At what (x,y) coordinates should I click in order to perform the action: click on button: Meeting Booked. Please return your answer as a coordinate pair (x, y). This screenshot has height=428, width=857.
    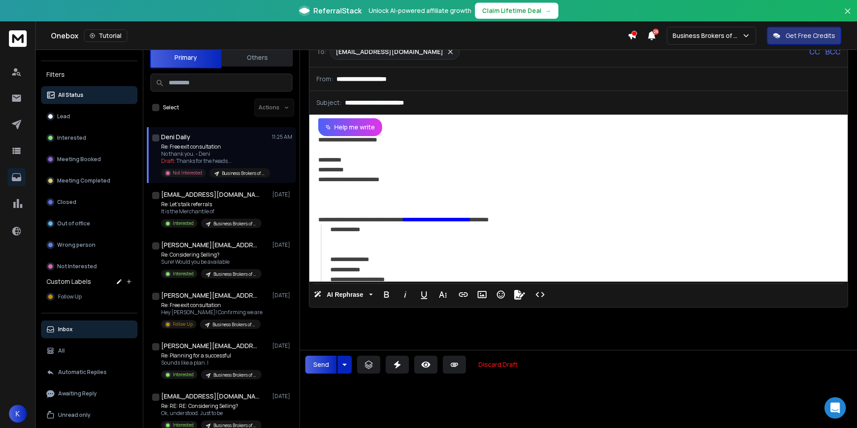
    Looking at the image, I should click on (89, 159).